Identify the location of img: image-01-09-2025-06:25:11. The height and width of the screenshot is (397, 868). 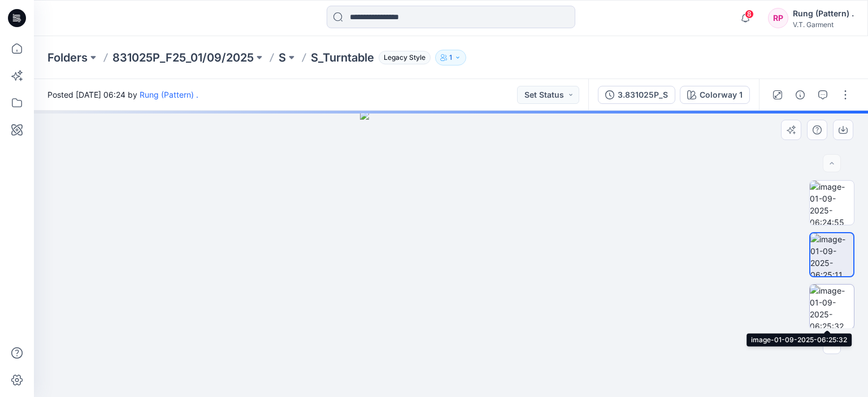
(832, 255).